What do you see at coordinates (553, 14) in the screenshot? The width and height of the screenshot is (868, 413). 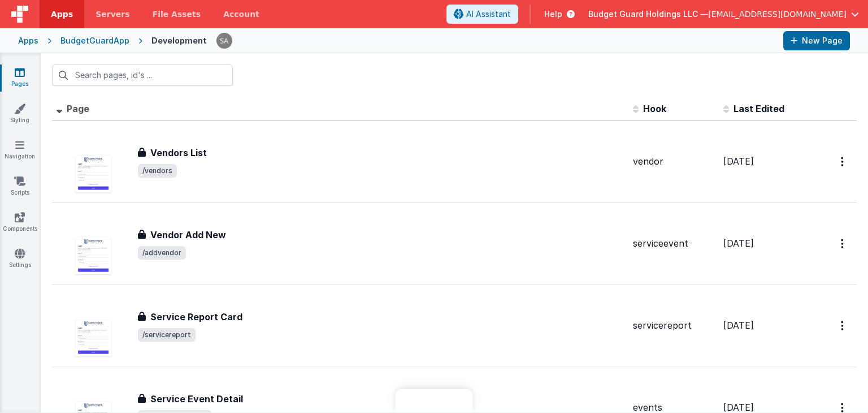 I see `span: Help` at bounding box center [553, 14].